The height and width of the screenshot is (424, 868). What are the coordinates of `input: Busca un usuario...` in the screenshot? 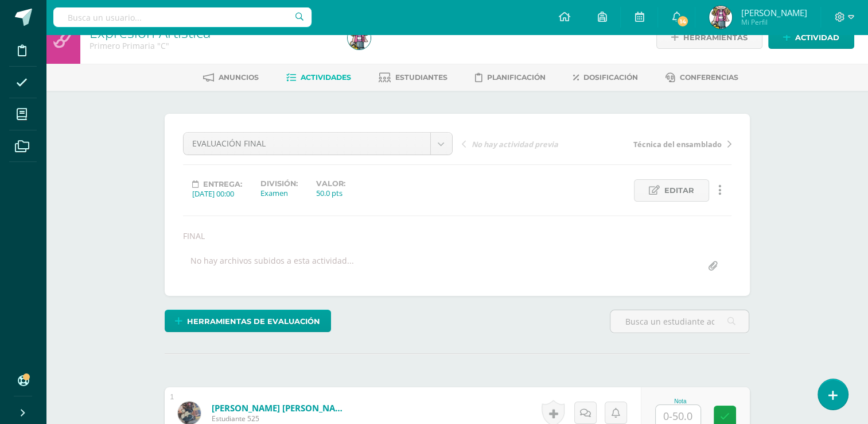 It's located at (182, 17).